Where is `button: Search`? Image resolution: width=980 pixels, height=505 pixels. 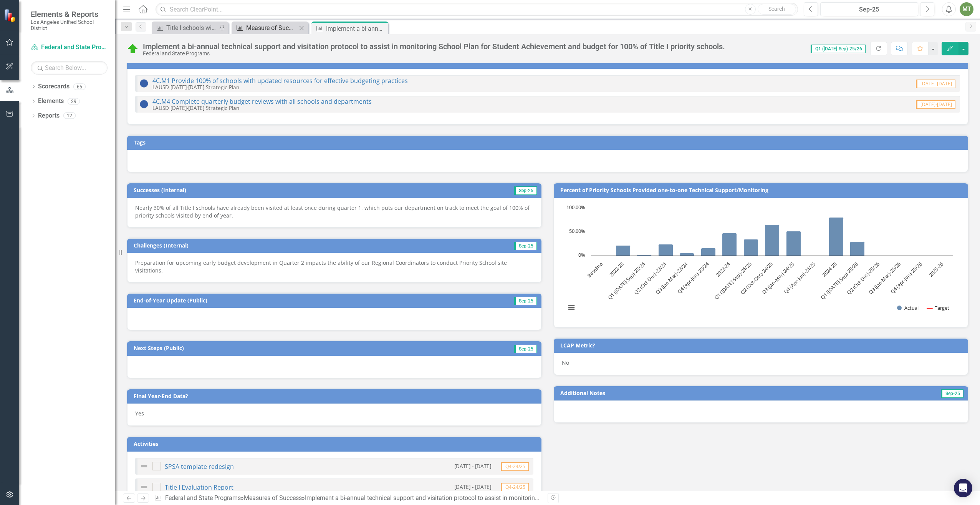 button: Search is located at coordinates (777, 10).